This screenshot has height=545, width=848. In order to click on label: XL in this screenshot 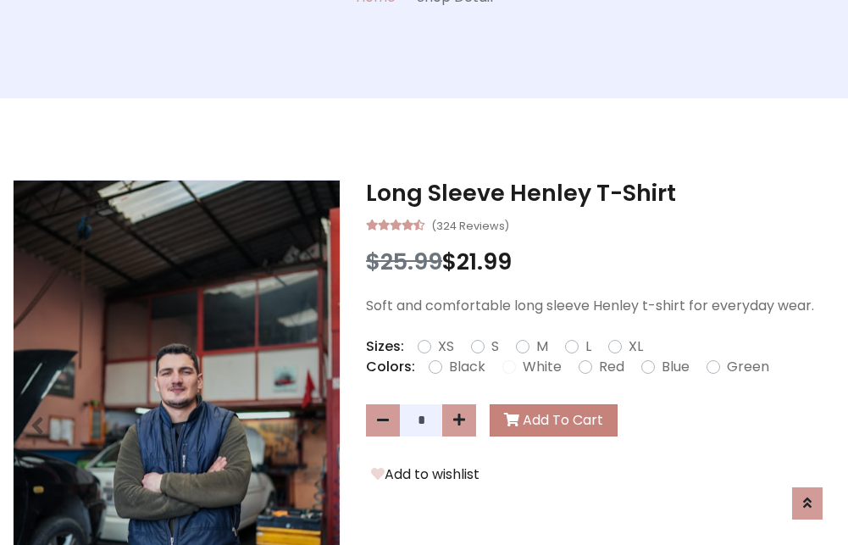, I will do `click(635, 346)`.